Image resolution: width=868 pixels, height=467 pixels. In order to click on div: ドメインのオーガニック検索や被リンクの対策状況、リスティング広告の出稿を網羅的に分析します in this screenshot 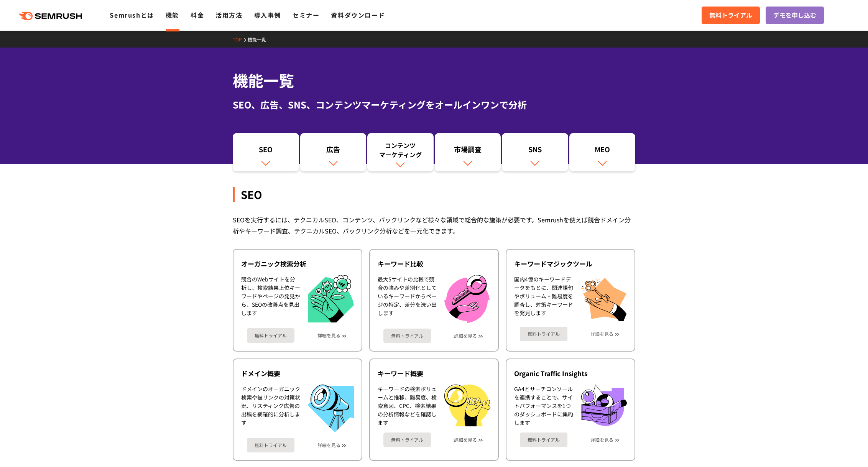, I will do `click(271, 408)`.